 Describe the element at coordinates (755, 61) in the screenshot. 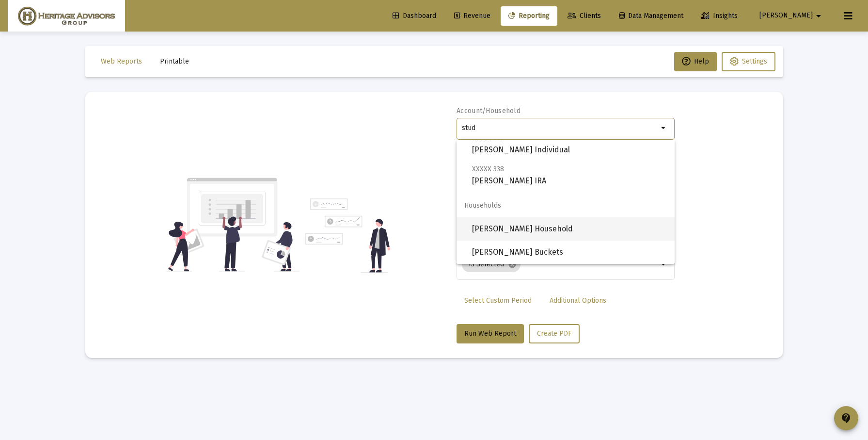

I see `span: Settings` at that location.